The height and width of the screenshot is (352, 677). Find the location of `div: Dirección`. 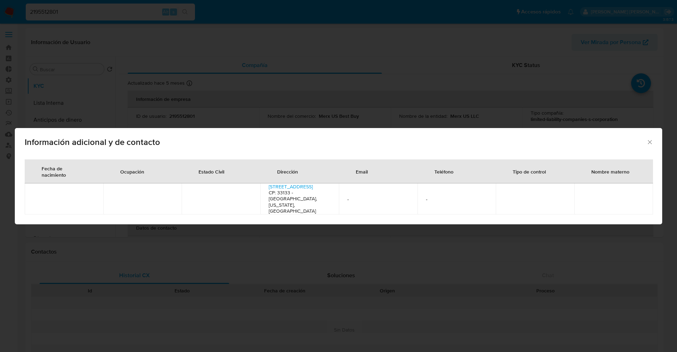

div: Dirección is located at coordinates (287, 171).